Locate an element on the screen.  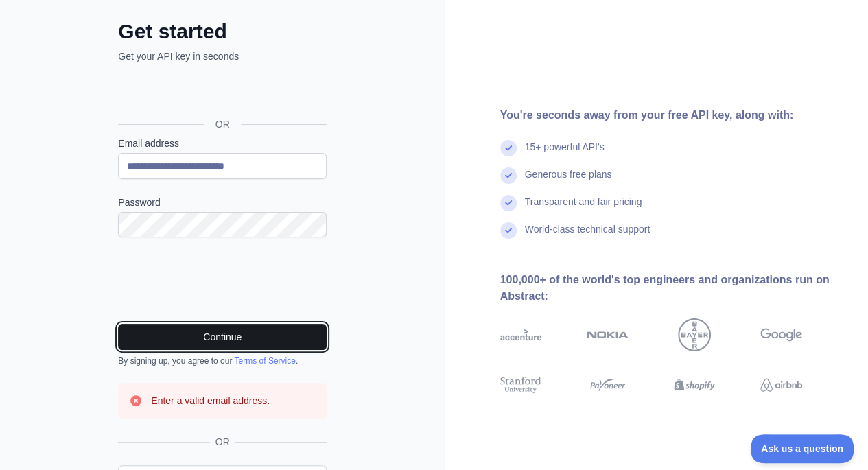
div: World-class technical support is located at coordinates (587, 236).